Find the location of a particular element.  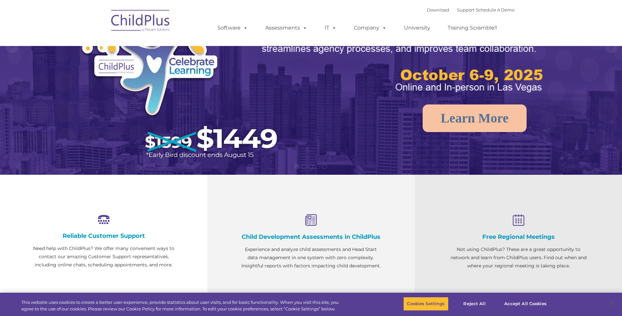

a: Schedule A Demo is located at coordinates (495, 10).